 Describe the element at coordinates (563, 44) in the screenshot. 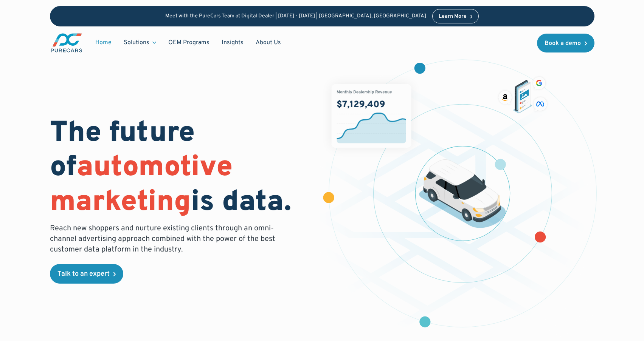

I see `div: Book a demo` at that location.